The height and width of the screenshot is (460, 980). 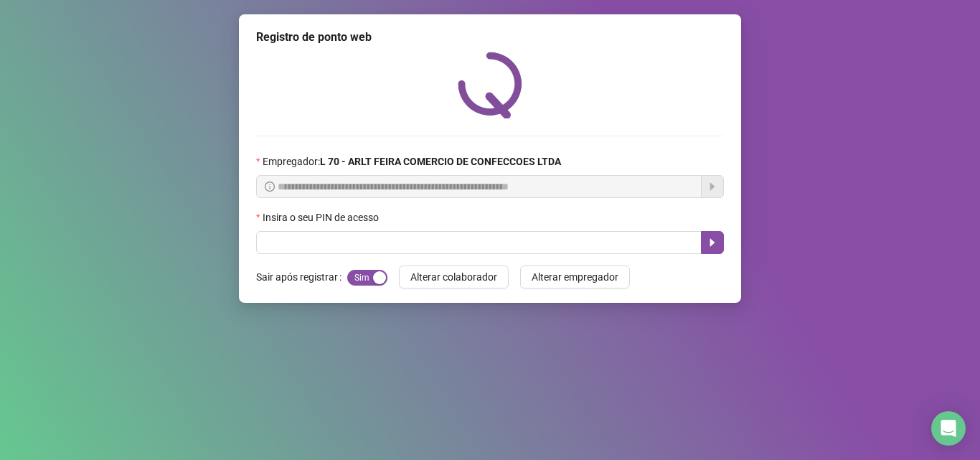 I want to click on strong: L 70 - ARLT FEIRA COMERCIO DE CONFECCOES LTDA, so click(x=441, y=161).